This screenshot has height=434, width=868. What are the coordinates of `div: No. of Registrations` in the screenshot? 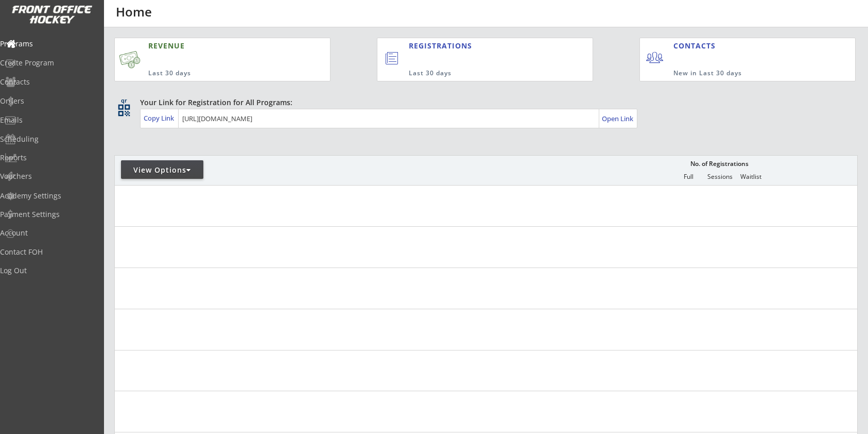 It's located at (719, 164).